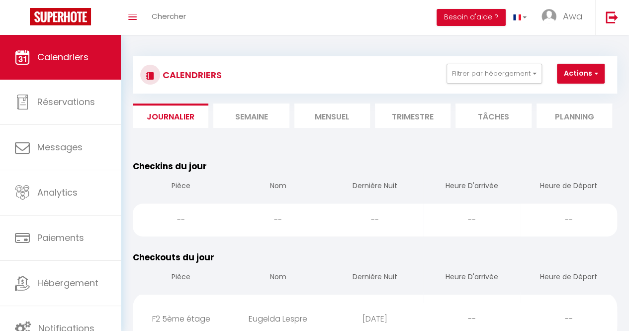  What do you see at coordinates (493, 115) in the screenshot?
I see `li: Tâches` at bounding box center [493, 115].